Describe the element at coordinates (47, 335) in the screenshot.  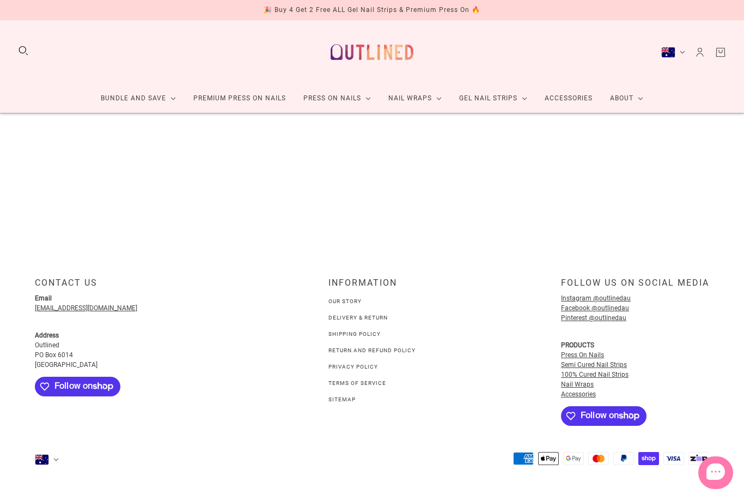
I see `strong: Address` at that location.